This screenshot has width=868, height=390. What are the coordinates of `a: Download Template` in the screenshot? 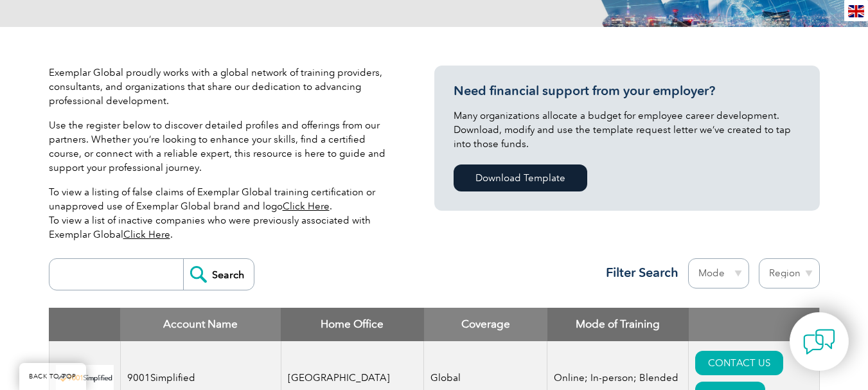 It's located at (520, 178).